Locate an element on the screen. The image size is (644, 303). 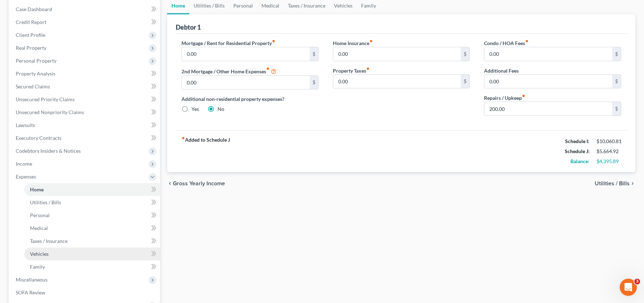
label: Property Taxes is located at coordinates (351, 70).